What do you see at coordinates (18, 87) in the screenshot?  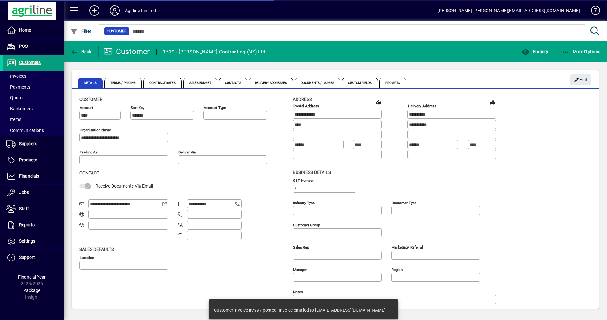 I see `span: Payments` at bounding box center [18, 87].